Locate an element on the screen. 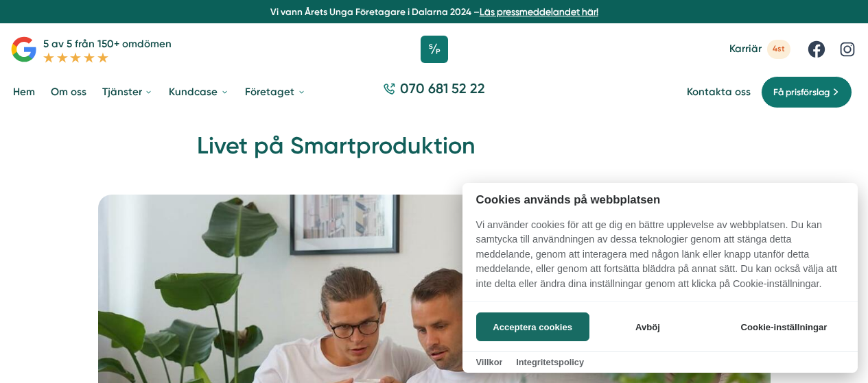 This screenshot has height=383, width=868. button: Acceptera cookies is located at coordinates (533, 327).